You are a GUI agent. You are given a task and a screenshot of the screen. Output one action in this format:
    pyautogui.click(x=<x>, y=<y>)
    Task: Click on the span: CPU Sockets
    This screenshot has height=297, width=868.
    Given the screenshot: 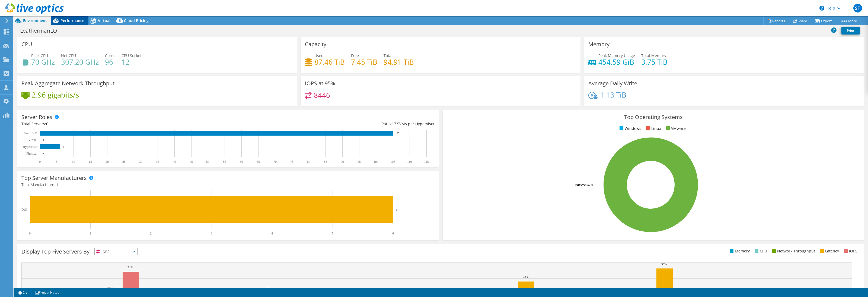 What is the action you would take?
    pyautogui.click(x=133, y=56)
    